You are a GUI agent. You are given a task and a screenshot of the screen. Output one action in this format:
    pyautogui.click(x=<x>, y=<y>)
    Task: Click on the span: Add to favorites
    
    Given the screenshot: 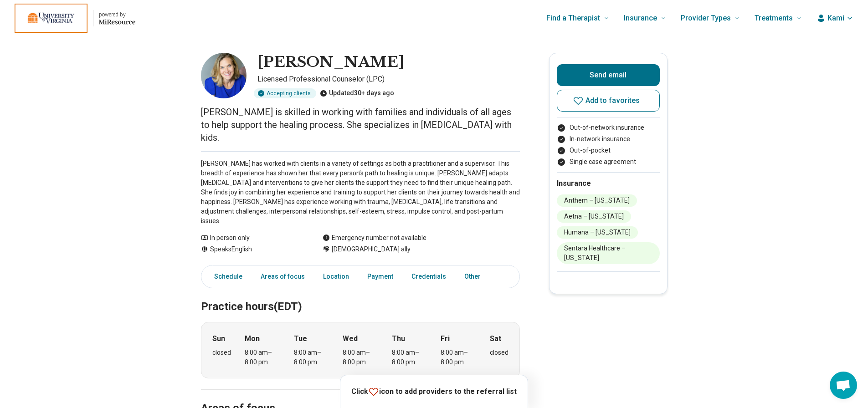 What is the action you would take?
    pyautogui.click(x=613, y=101)
    